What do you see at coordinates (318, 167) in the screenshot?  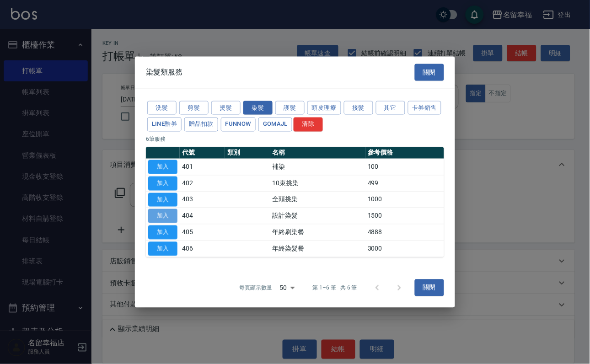 I see `td: 補染` at bounding box center [318, 167].